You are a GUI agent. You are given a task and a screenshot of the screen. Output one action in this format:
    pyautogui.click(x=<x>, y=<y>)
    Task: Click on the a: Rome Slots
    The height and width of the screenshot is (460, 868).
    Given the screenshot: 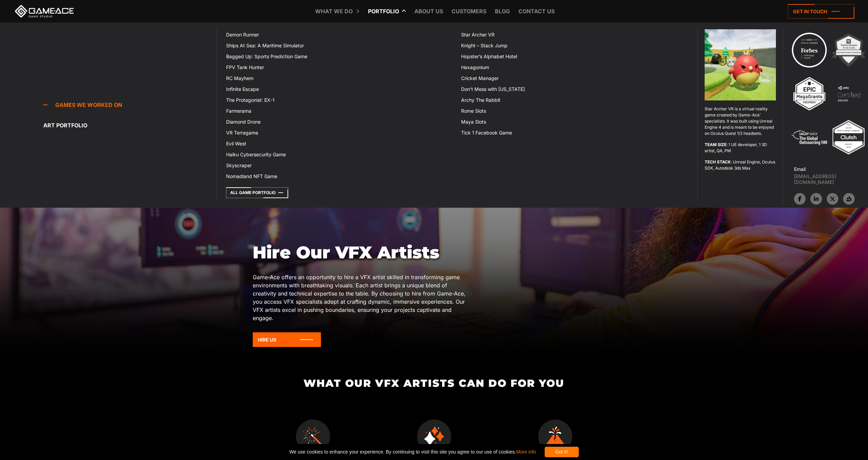 What is the action you would take?
    pyautogui.click(x=574, y=111)
    